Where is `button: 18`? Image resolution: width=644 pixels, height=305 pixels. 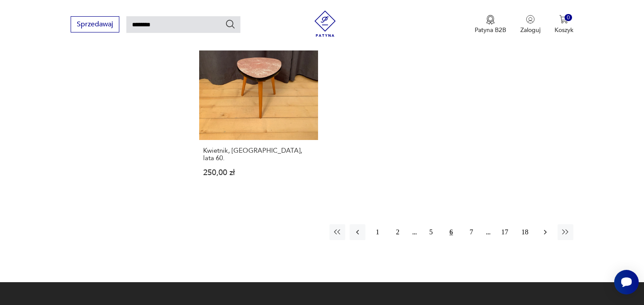 button: 18 is located at coordinates (525, 232).